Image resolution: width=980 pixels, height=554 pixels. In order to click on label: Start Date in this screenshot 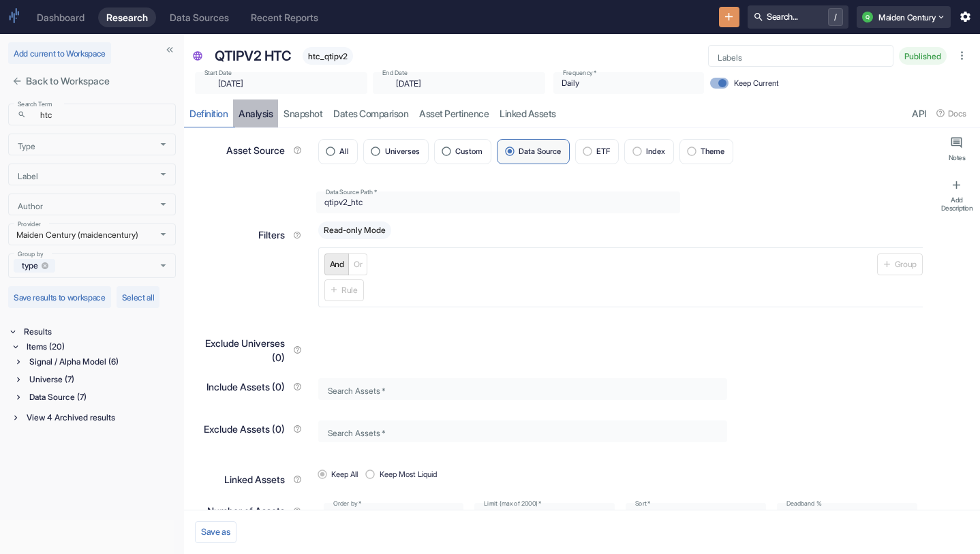, I will do `click(218, 72)`.